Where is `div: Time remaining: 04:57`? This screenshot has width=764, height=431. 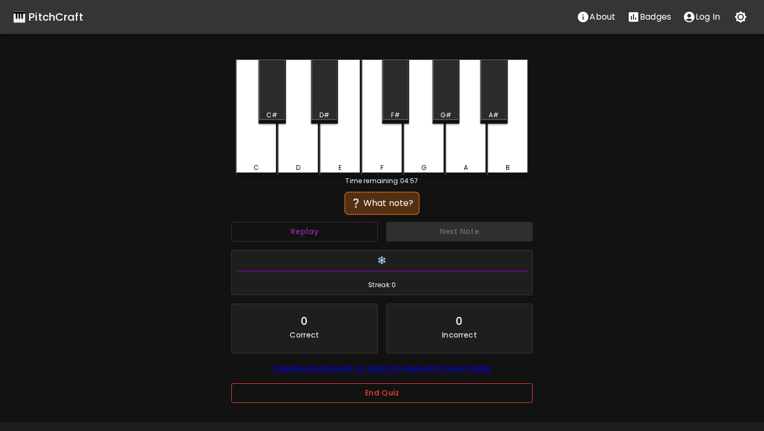 div: Time remaining: 04:57 is located at coordinates (382, 181).